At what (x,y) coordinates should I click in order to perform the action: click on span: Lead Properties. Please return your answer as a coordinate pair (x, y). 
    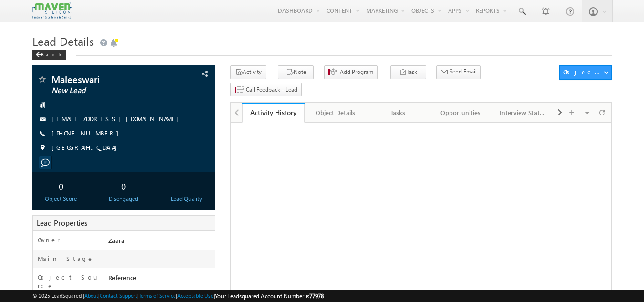
    Looking at the image, I should click on (62, 223).